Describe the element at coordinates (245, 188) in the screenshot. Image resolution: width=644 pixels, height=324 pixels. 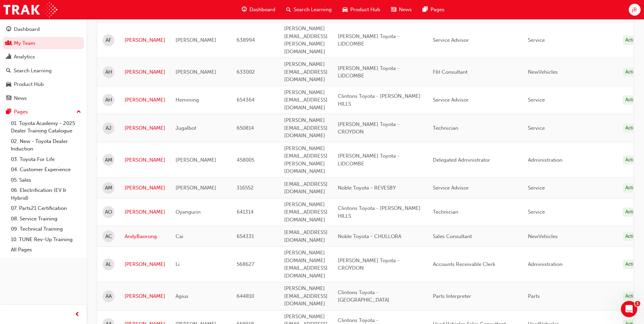
I see `span: 316552` at that location.